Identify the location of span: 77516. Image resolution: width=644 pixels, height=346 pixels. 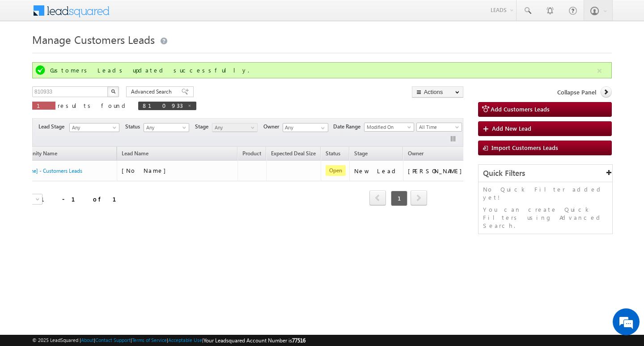
(299, 340).